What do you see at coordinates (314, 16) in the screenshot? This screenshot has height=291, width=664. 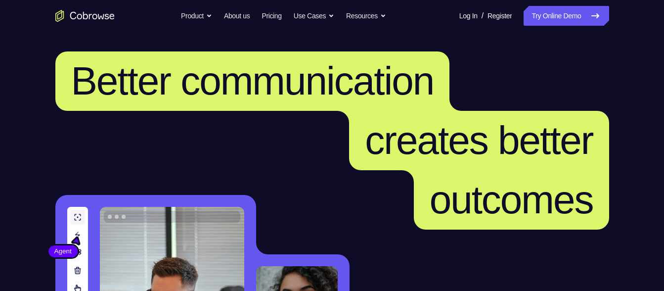 I see `button: Use Cases` at bounding box center [314, 16].